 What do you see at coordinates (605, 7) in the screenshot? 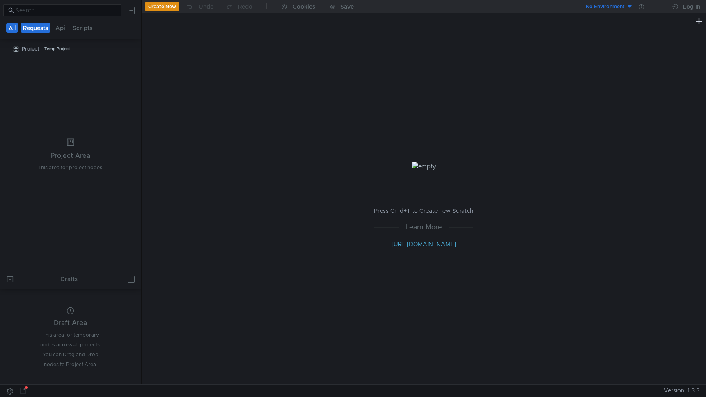
I see `div: No Environment` at bounding box center [605, 7].